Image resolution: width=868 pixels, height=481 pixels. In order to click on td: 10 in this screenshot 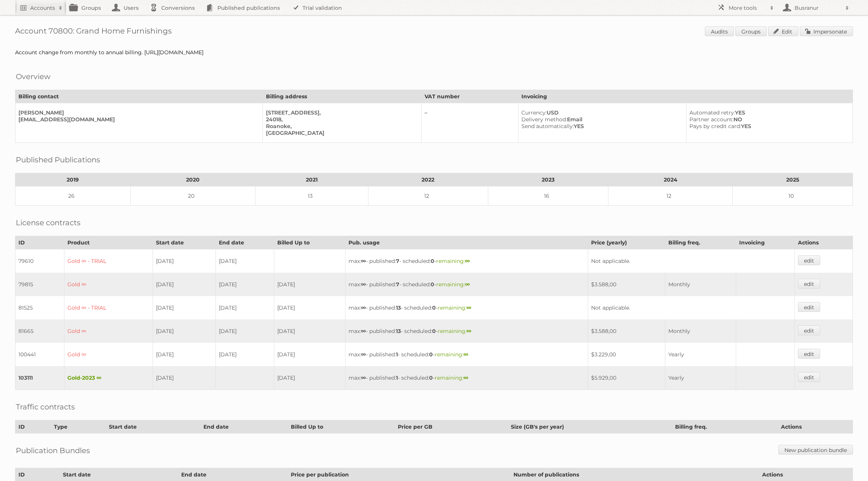, I will do `click(793, 196)`.